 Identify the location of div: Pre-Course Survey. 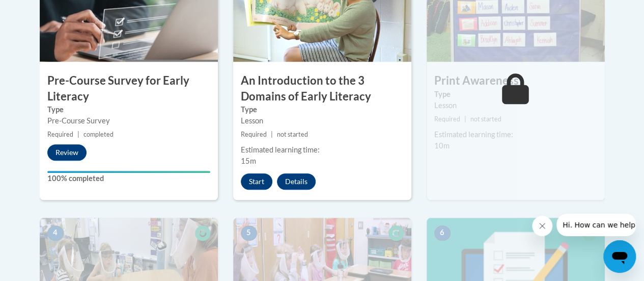
(129, 121).